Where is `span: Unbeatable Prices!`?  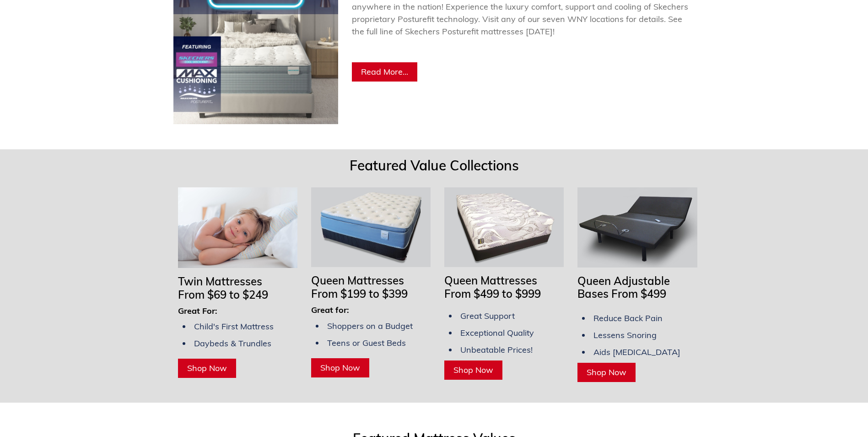
span: Unbeatable Prices! is located at coordinates (497, 350).